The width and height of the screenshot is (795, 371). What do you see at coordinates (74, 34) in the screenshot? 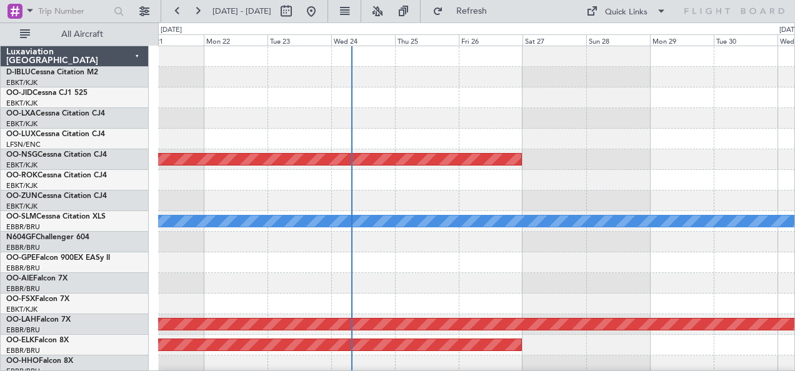
I see `button: All Aircraft` at bounding box center [74, 34].